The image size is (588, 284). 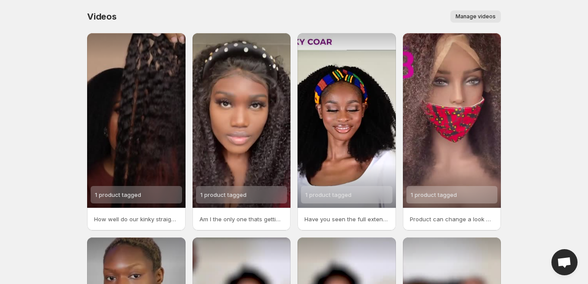 I want to click on p: Have you seen the full extent of our Headband Wig collection Check out our pieces incorporating o..., so click(x=347, y=219).